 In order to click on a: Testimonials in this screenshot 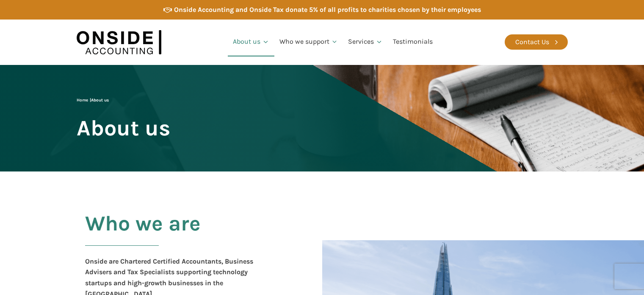, I will do `click(413, 42)`.